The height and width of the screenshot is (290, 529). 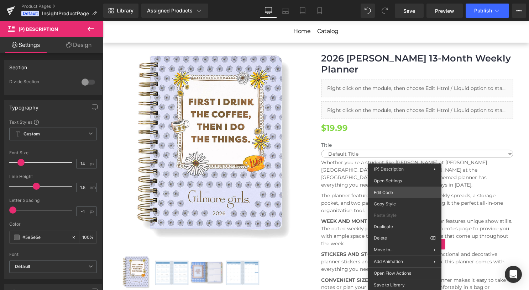 I want to click on span: Paste Style, so click(x=405, y=216).